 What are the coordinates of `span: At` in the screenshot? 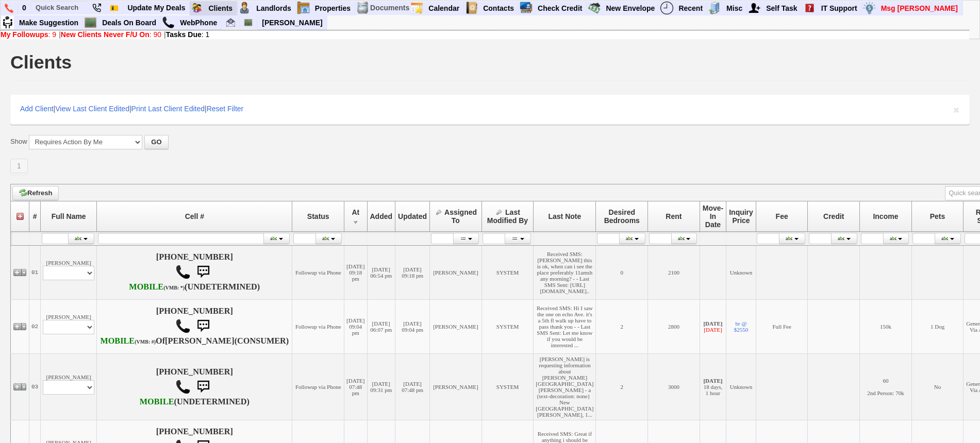 It's located at (355, 212).